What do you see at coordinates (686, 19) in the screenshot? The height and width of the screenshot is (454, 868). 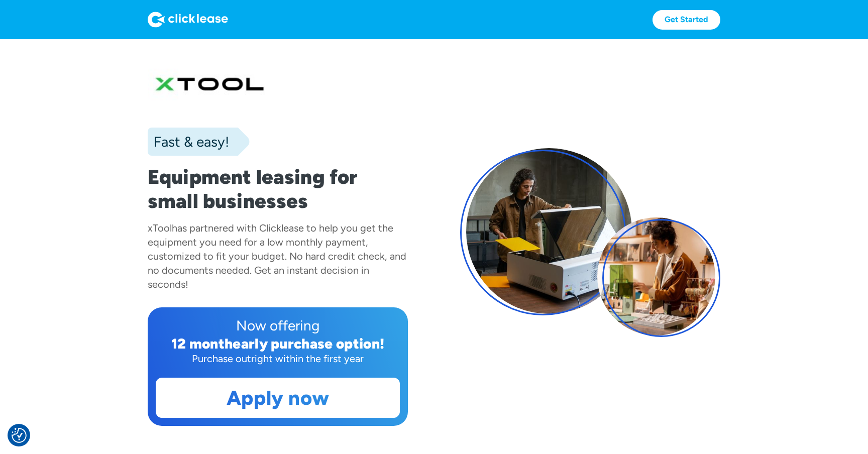 I see `a: Get Started` at bounding box center [686, 19].